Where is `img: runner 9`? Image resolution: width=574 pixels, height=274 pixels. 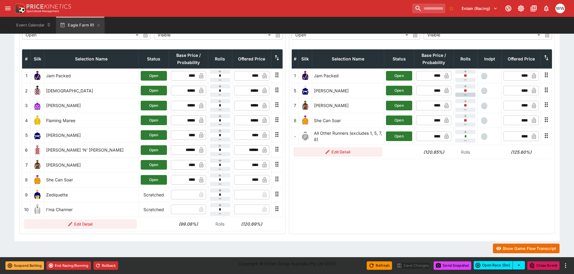
img: runner 9 is located at coordinates (37, 195).